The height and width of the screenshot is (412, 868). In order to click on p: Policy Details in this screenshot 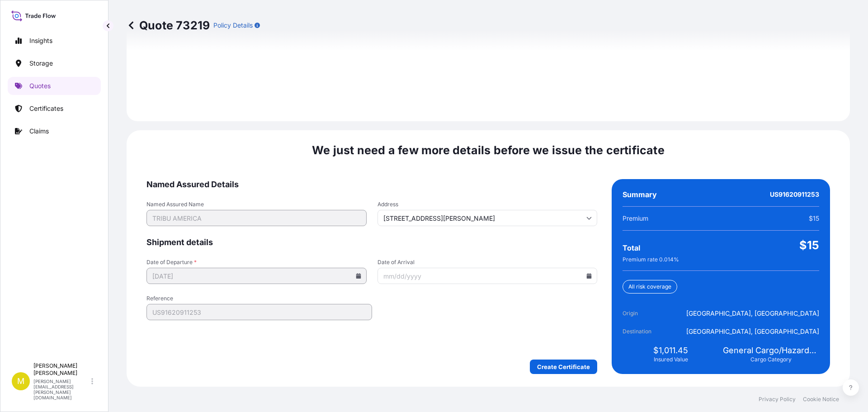, I will do `click(233, 25)`.